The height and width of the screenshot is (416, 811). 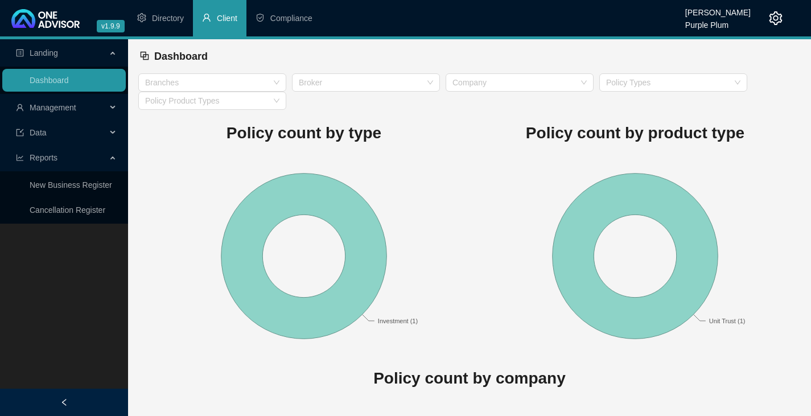 I want to click on span: safety, so click(x=260, y=18).